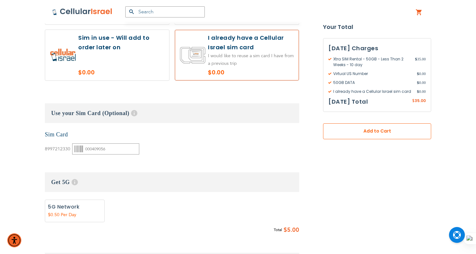  What do you see at coordinates (172, 113) in the screenshot?
I see `h3: Use your Sim Card (Optional)` at bounding box center [172, 113].